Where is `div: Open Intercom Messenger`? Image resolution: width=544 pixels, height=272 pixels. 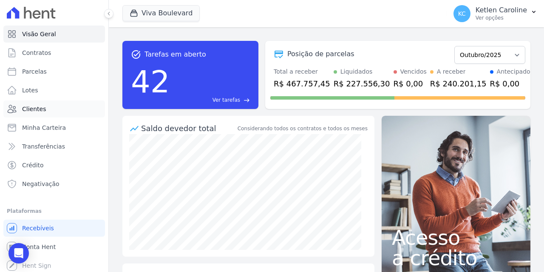 div: Open Intercom Messenger is located at coordinates (19, 253).